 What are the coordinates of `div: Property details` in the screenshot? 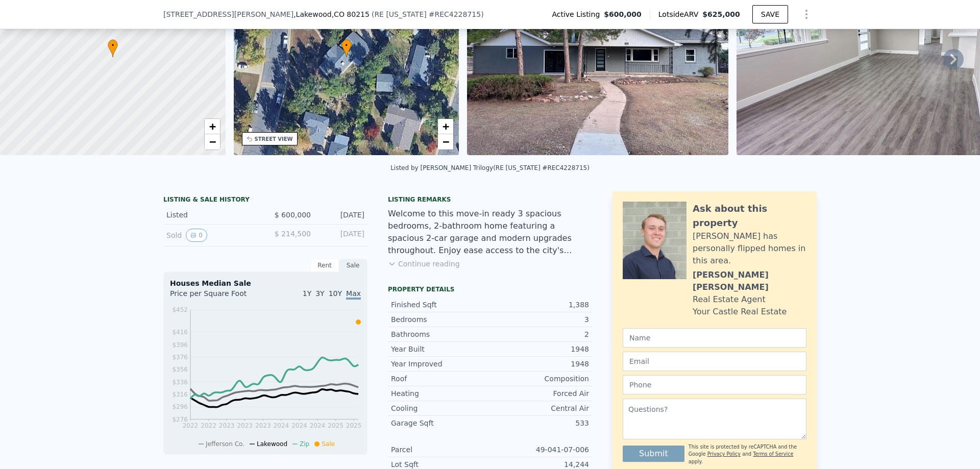 It's located at (490, 290).